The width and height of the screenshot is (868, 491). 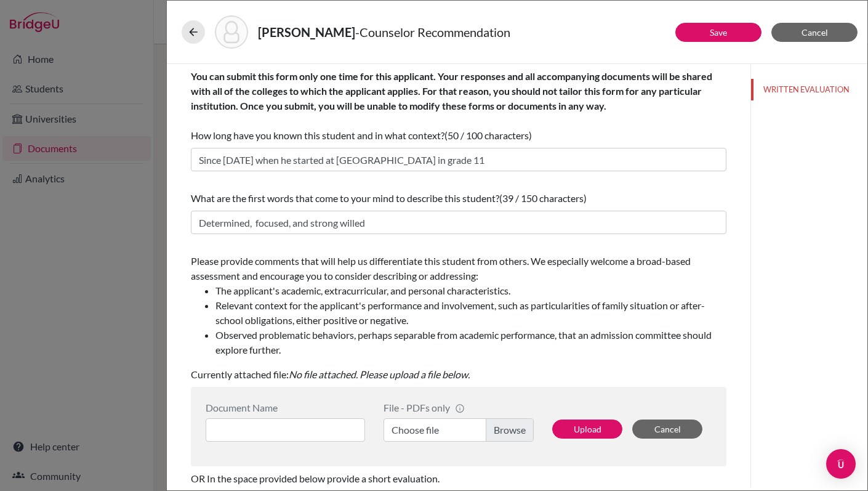 I want to click on div: Document Name, so click(x=285, y=407).